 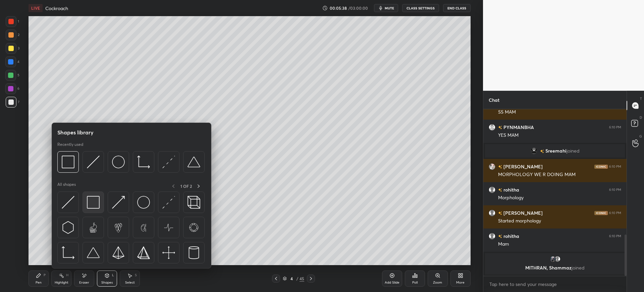 What do you see at coordinates (457, 8) in the screenshot?
I see `button: End Class` at bounding box center [457, 8].